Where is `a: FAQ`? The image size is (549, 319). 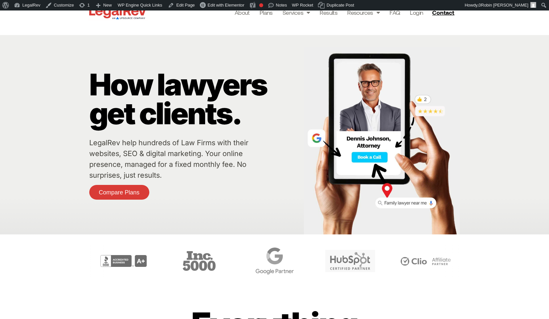 a: FAQ is located at coordinates (395, 12).